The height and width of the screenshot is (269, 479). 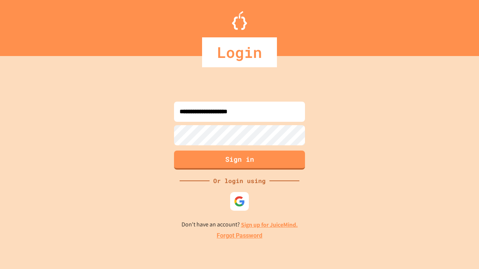 I want to click on p: Don't have an account?, so click(x=239, y=225).